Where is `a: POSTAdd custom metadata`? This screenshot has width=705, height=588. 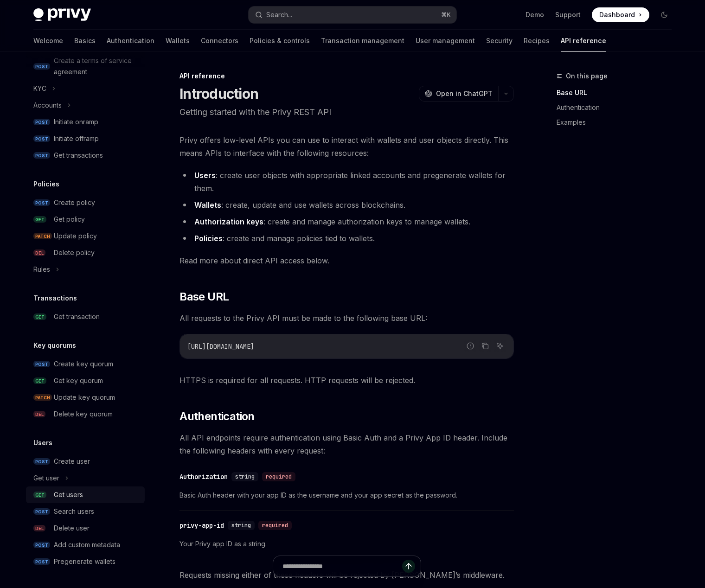 a: POSTAdd custom metadata is located at coordinates (85, 545).